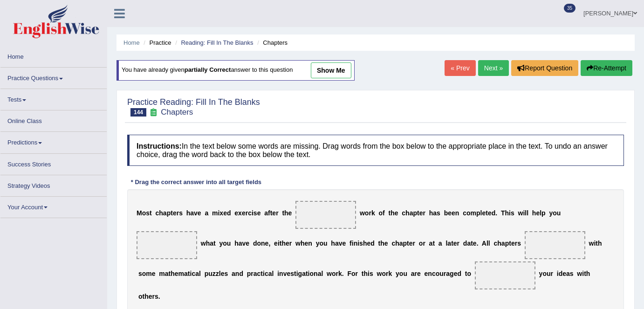  I want to click on a: Online Class, so click(54, 119).